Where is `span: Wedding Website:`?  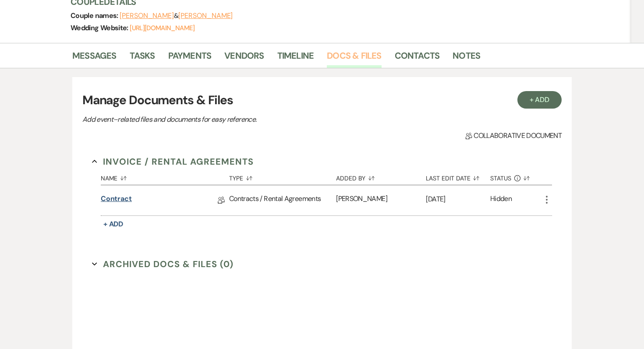
span: Wedding Website: is located at coordinates (100, 28).